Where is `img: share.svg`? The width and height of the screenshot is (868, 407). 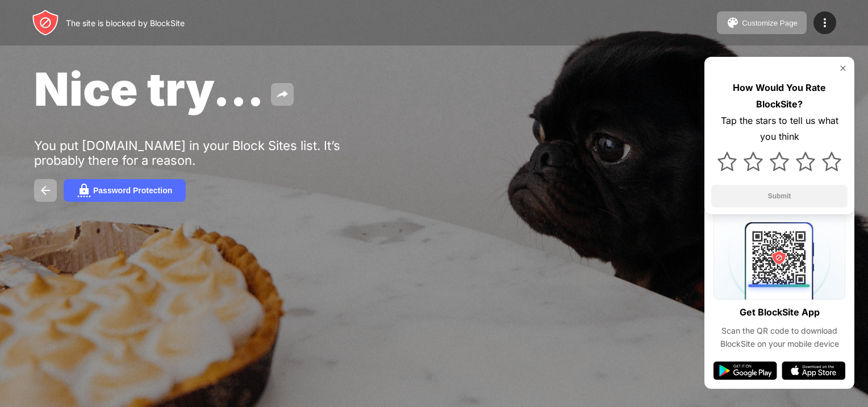
img: share.svg is located at coordinates (282, 95).